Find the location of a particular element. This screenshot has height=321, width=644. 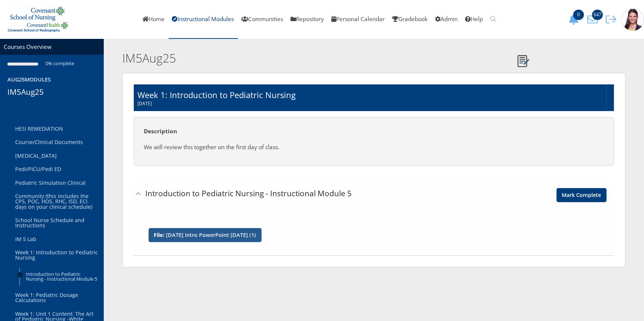

a: Pedi/PICU/Pedi ED is located at coordinates (56, 169).